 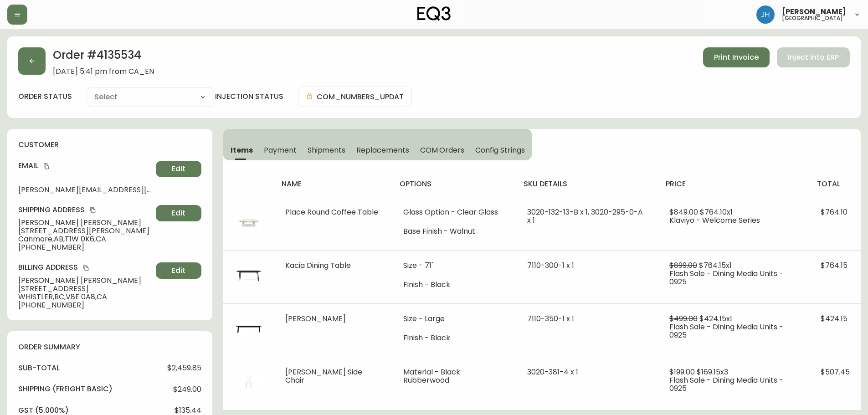 I want to click on span: 7110-300-1 x 1, so click(x=550, y=265).